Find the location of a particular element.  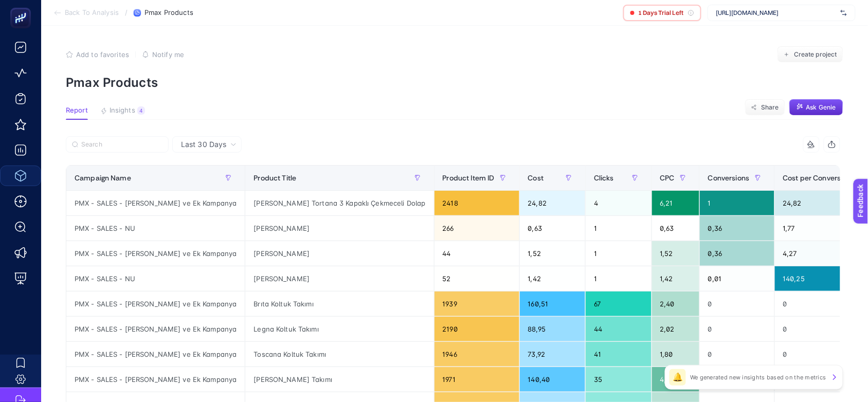

img: svg%3e is located at coordinates (843, 13).